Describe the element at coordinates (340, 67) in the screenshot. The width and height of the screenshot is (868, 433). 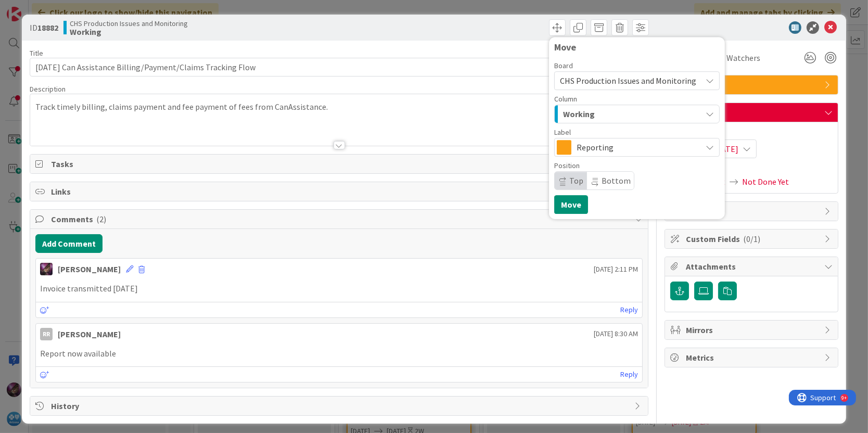
I see `input: type card name here...` at that location.